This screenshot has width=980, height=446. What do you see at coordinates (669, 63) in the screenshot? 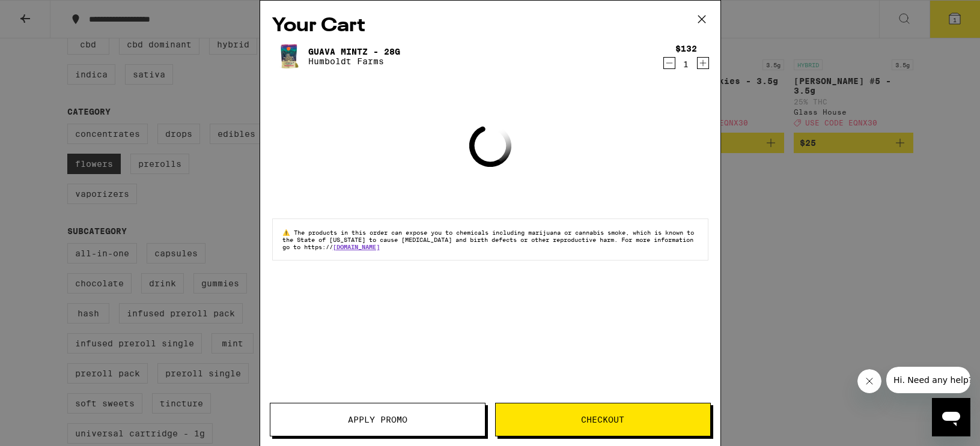
I see `button: Decrement` at bounding box center [669, 63].